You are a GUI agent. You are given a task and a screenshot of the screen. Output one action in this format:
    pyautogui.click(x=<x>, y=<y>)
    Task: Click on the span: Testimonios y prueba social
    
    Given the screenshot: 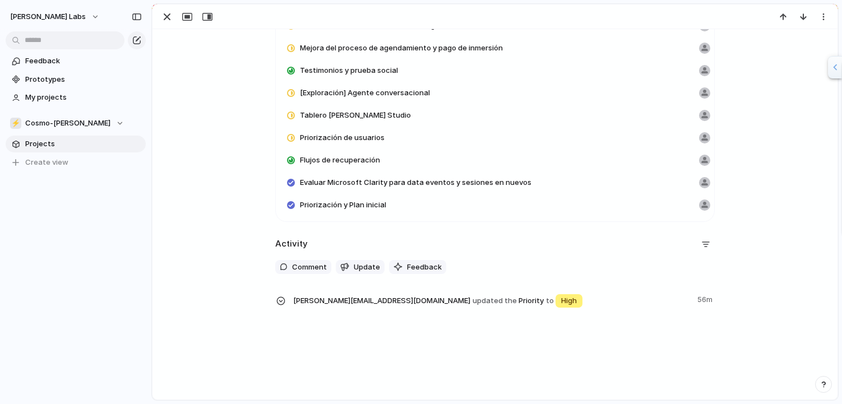 What is the action you would take?
    pyautogui.click(x=349, y=71)
    